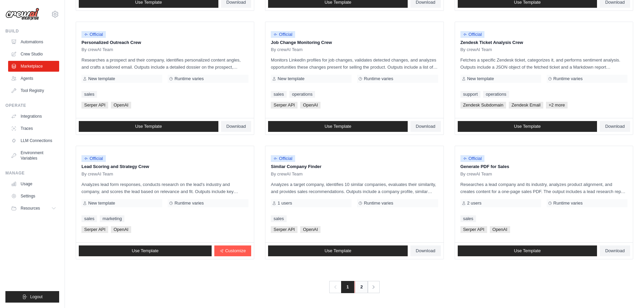 Image resolution: width=644 pixels, height=308 pixels. What do you see at coordinates (544, 64) in the screenshot?
I see `p: Fetches a specific Zendesk ticket, categorizes it, and performs sentiment analysis. Outputs inclu...` at bounding box center [544, 64].